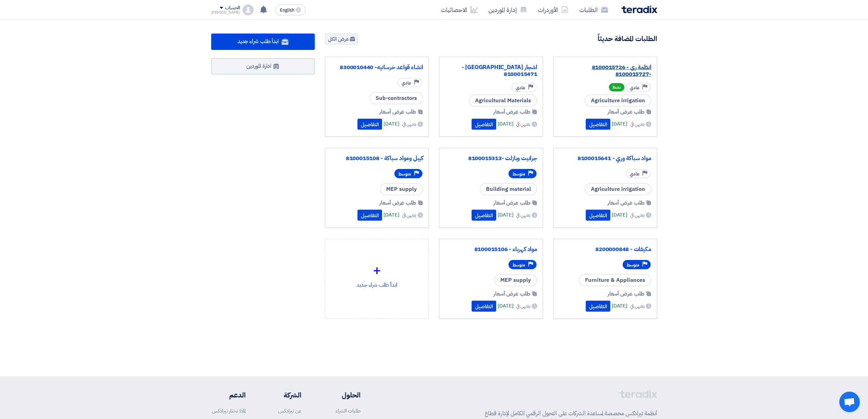 The height and width of the screenshot is (419, 868). I want to click on img: profile_test.png, so click(248, 10).